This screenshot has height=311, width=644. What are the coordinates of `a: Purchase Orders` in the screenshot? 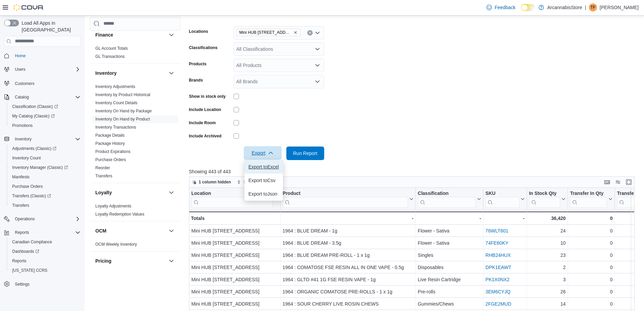 It's located at (27, 187).